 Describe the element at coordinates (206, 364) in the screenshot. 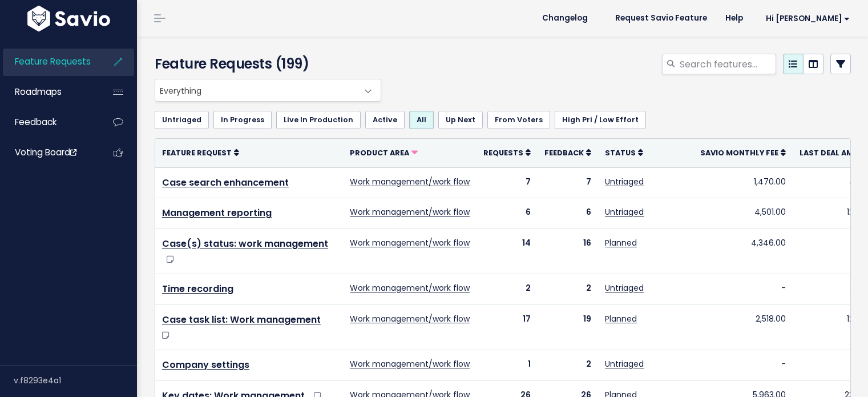

I see `a: Company settings` at that location.